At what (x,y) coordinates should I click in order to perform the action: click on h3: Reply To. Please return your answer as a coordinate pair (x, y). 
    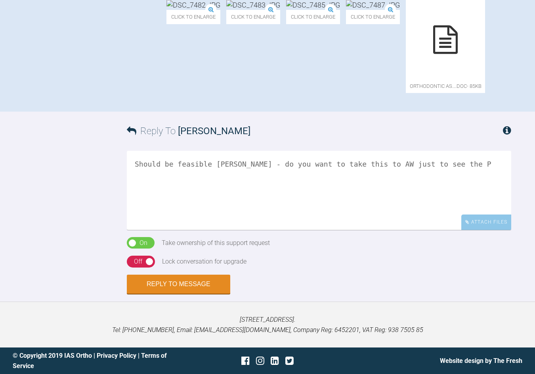
    Looking at the image, I should click on (189, 131).